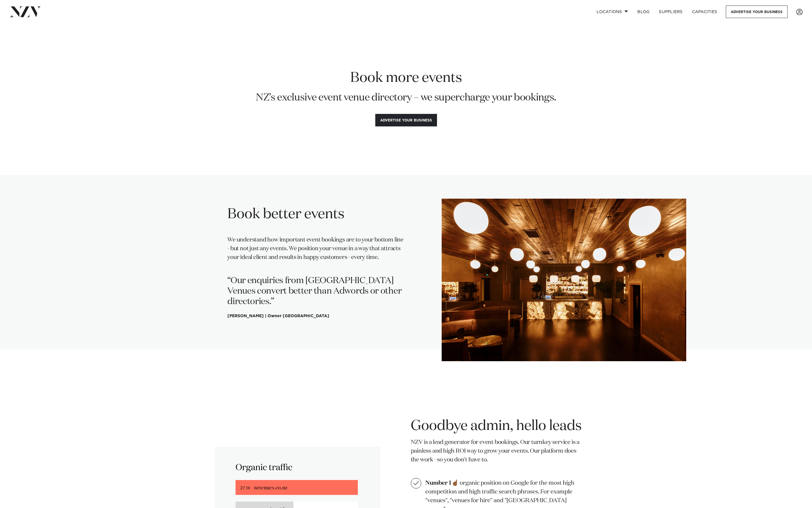  What do you see at coordinates (406, 78) in the screenshot?
I see `h1: Book more events` at bounding box center [406, 78].